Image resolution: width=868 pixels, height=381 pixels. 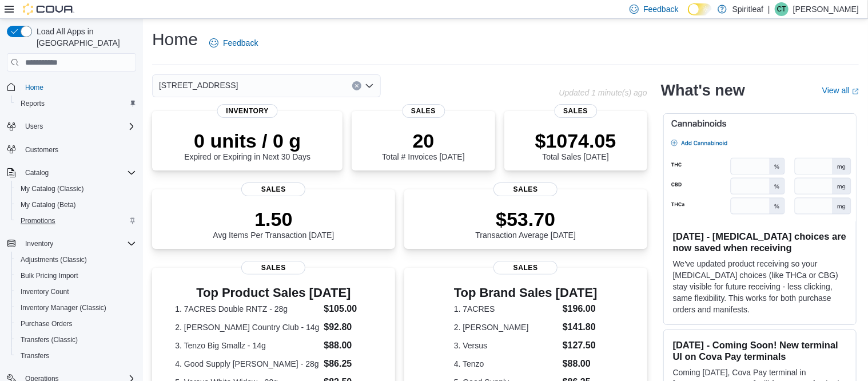 I want to click on button: Bulk Pricing Import, so click(x=76, y=276).